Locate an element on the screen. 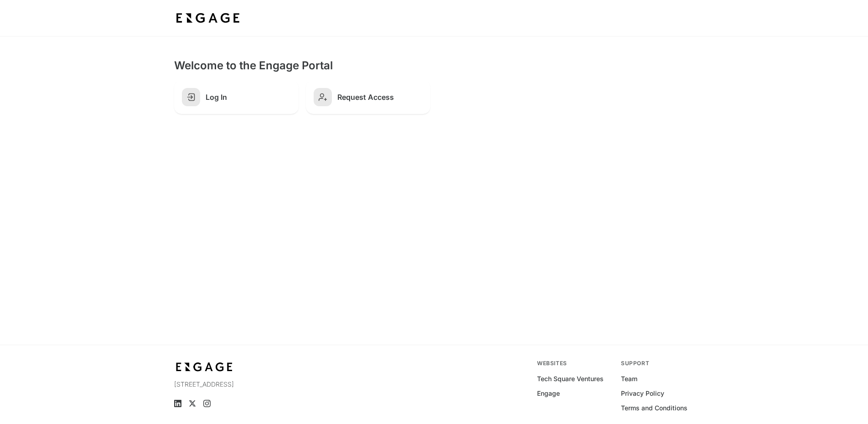 Image resolution: width=868 pixels, height=424 pixels. a: Team is located at coordinates (629, 379).